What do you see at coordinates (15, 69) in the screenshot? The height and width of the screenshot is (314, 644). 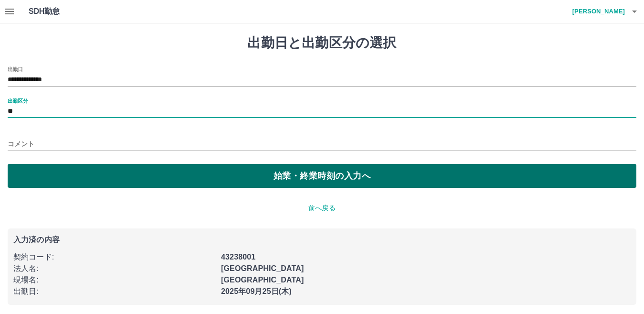 I see `label: 出勤日` at bounding box center [15, 69].